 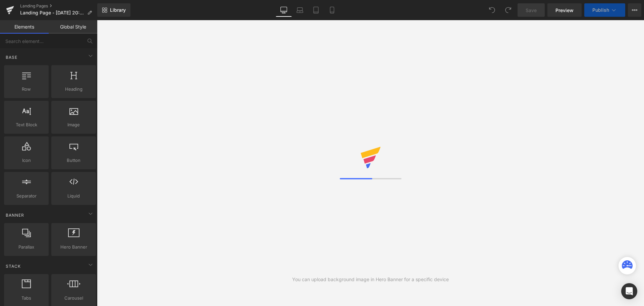 What do you see at coordinates (629, 291) in the screenshot?
I see `div: Open Intercom Messenger` at bounding box center [629, 291].